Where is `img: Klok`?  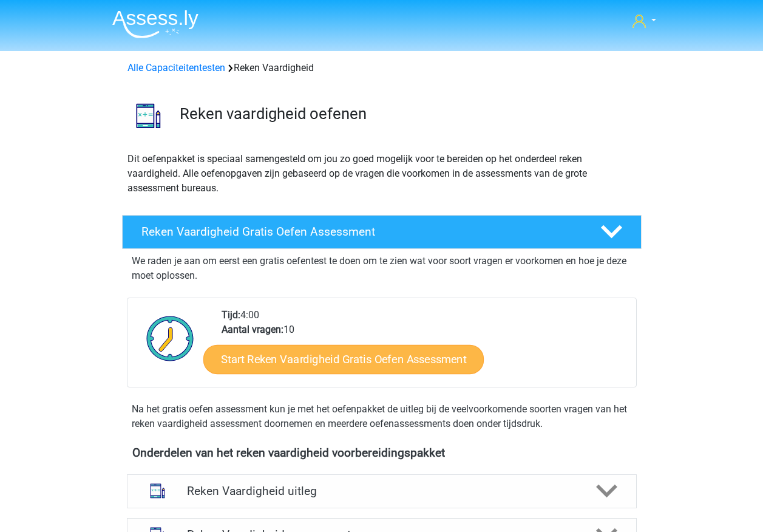 img: Klok is located at coordinates (170, 338).